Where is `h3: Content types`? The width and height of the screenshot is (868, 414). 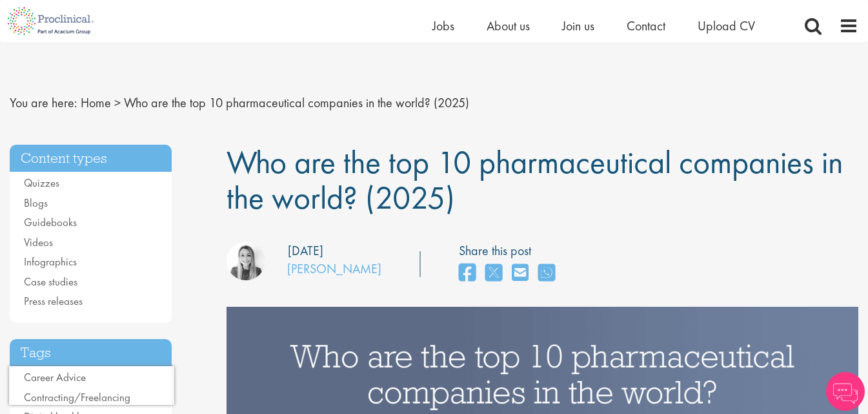 h3: Content types is located at coordinates (90, 159).